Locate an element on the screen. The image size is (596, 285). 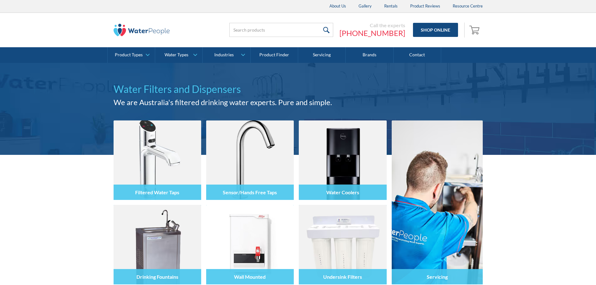
a: Product Finder is located at coordinates (274, 55).